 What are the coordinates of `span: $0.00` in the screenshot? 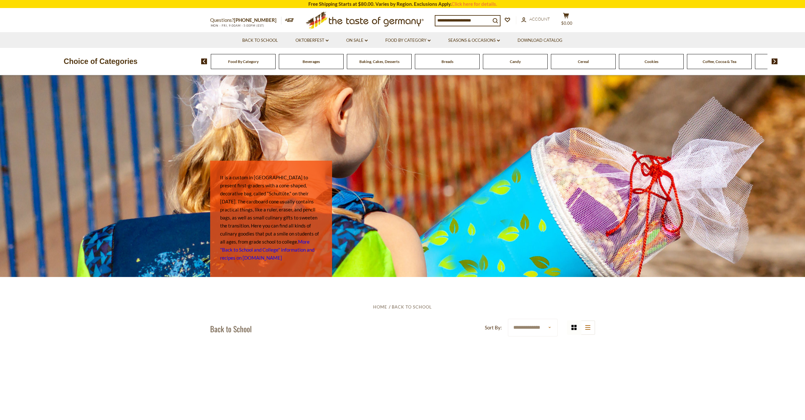 It's located at (567, 23).